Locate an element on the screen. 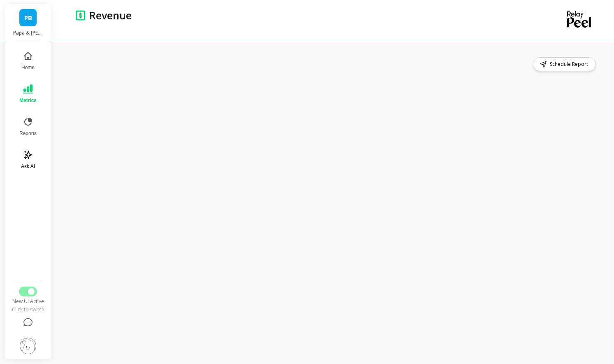 The width and height of the screenshot is (614, 364). button: Ask AI is located at coordinates (28, 160).